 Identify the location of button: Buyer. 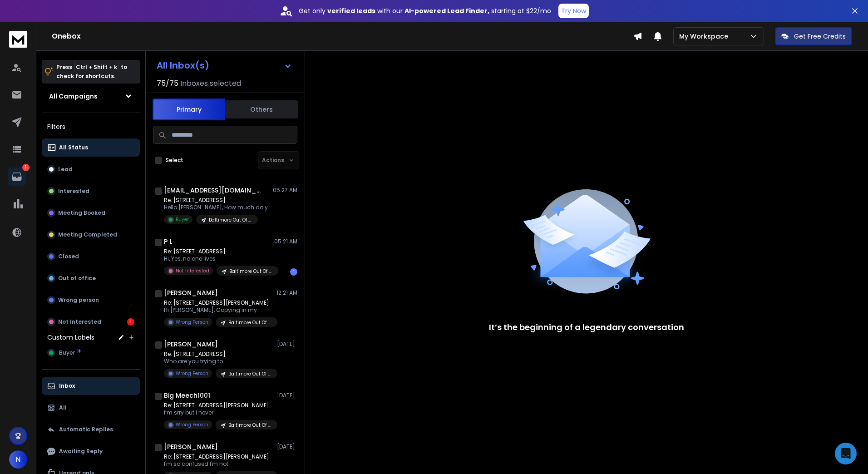
(91, 353).